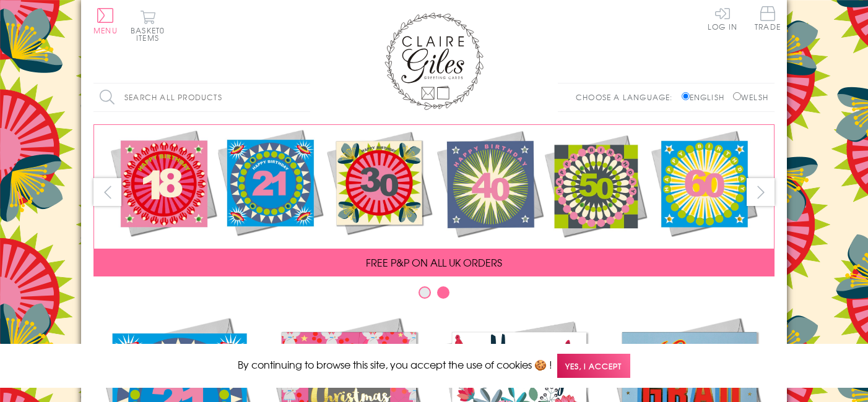 This screenshot has width=868, height=402. Describe the element at coordinates (443, 293) in the screenshot. I see `button: Carousel Page 2 (Current Slide)` at that location.